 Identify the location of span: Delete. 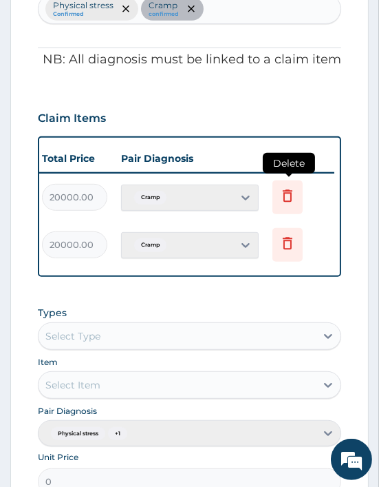
(289, 163).